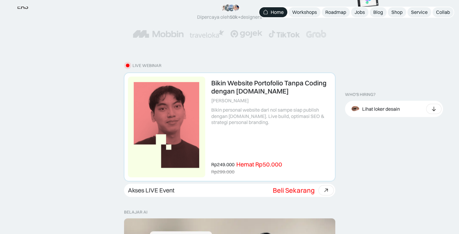  I want to click on div: Shop, so click(397, 12).